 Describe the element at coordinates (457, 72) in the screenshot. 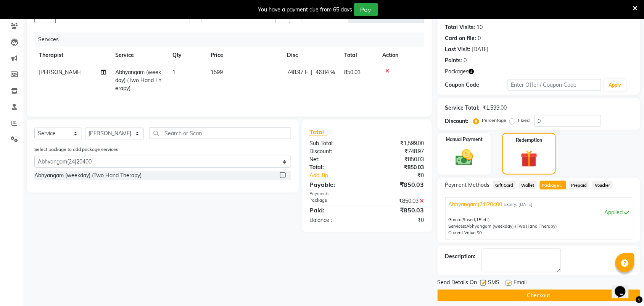

I see `span: Packages` at that location.